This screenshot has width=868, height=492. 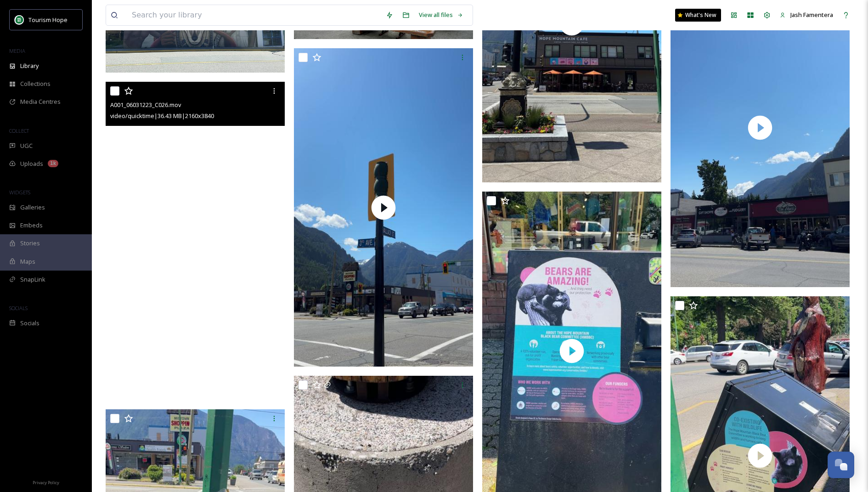 What do you see at coordinates (698, 15) in the screenshot?
I see `a: What's New` at bounding box center [698, 15].